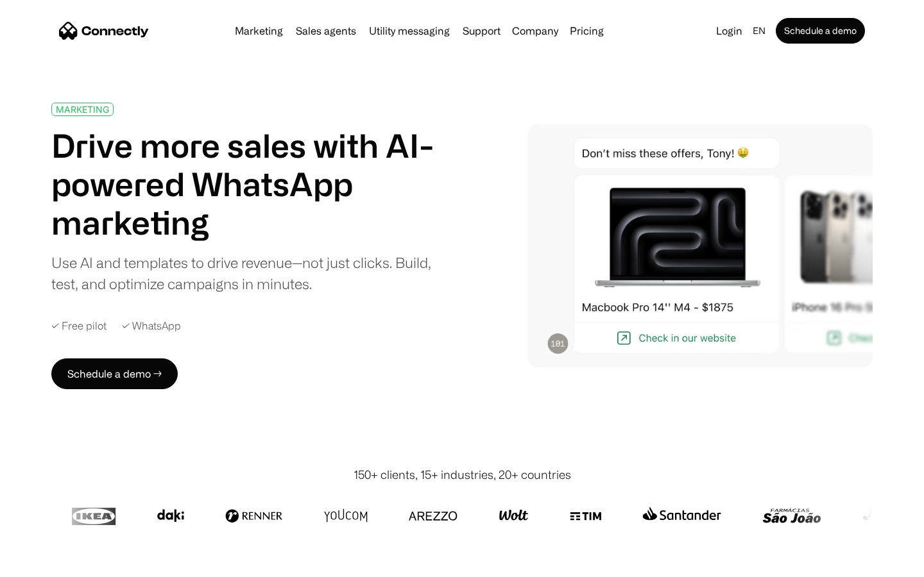  Describe the element at coordinates (249, 273) in the screenshot. I see `div: Use AI and templates to drive revenue—not just clicks. Build, test, and optimize campaigns in min...` at that location.